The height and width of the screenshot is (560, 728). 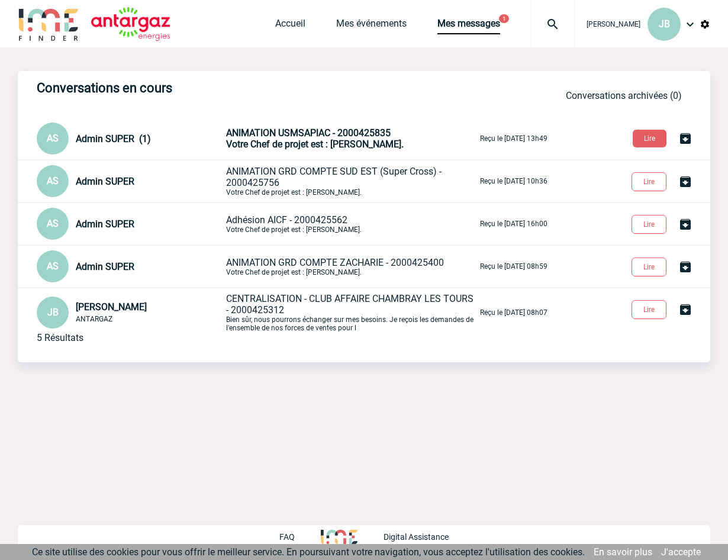 What do you see at coordinates (335, 262) in the screenshot?
I see `span: ANIMATION GRD COMPTE ZACHARIE - 2000425400` at bounding box center [335, 262].